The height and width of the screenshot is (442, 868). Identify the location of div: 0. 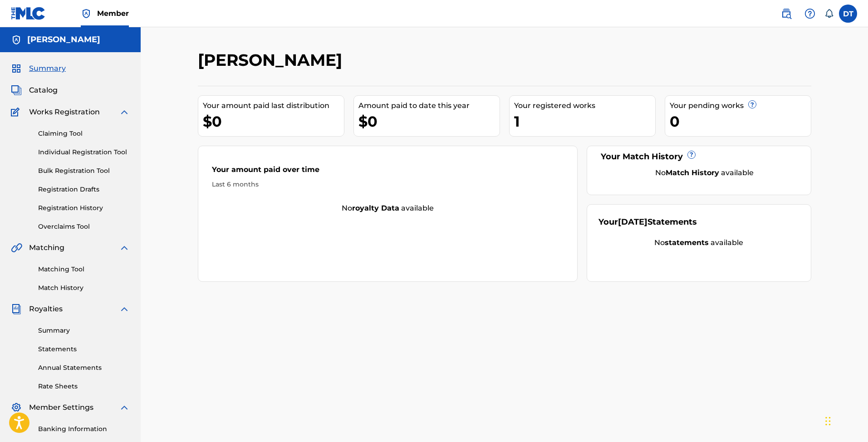
(741, 121).